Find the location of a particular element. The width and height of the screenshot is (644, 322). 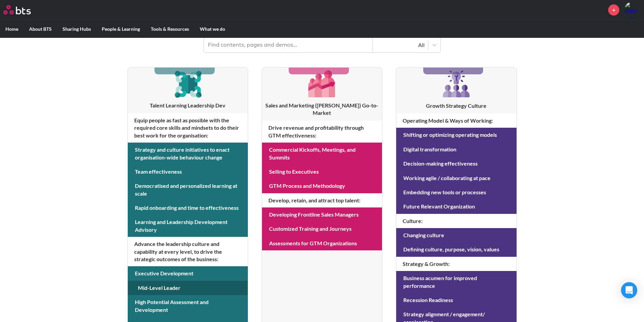

label: What we do is located at coordinates (212, 29).